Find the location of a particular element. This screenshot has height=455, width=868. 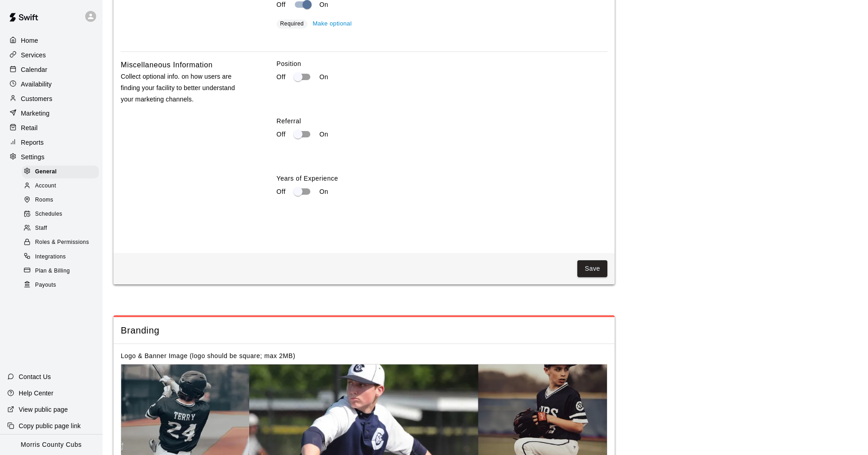

div: General is located at coordinates (60, 172).